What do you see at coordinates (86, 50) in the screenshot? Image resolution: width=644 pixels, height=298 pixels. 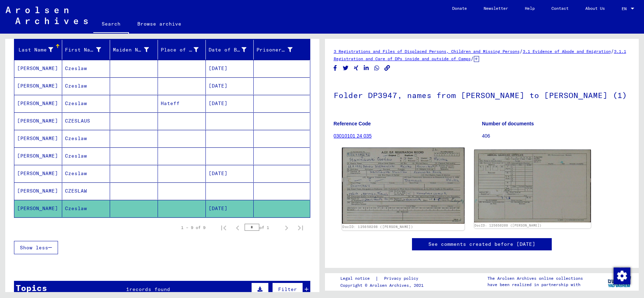 I see `mat-header-cell: First Name` at bounding box center [86, 50].